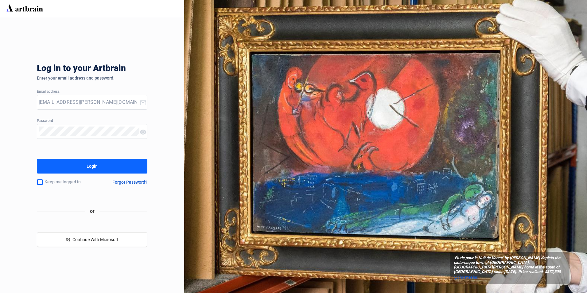  Describe the element at coordinates (92, 239) in the screenshot. I see `button: windowsContinue With Microsoft` at that location.